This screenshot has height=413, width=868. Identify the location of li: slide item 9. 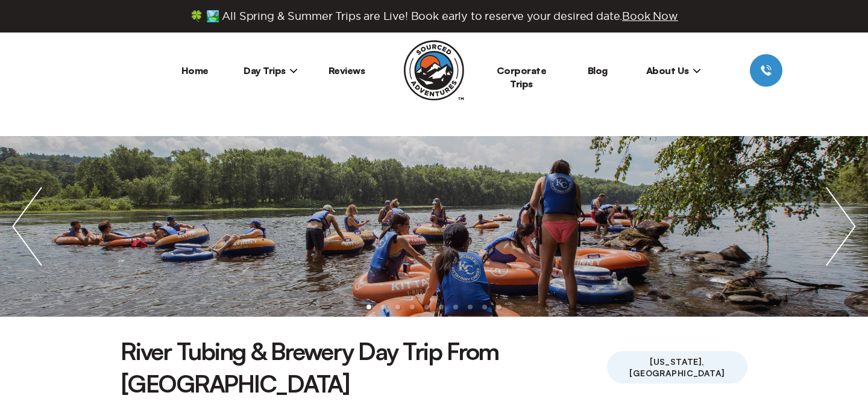
(485, 307).